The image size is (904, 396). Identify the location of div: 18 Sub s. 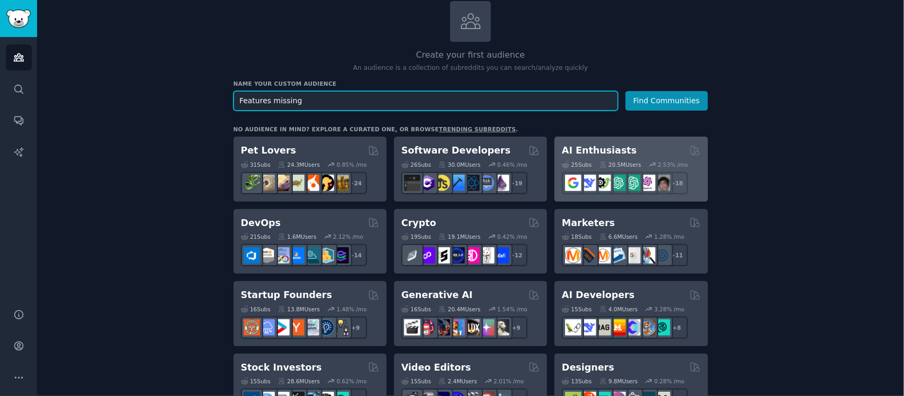
(577, 237).